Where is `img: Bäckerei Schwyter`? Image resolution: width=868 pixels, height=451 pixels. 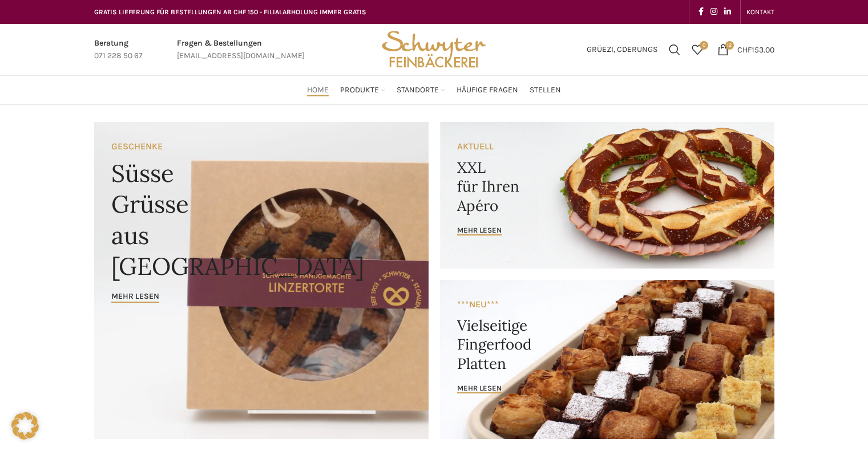 img: Bäckerei Schwyter is located at coordinates (433, 49).